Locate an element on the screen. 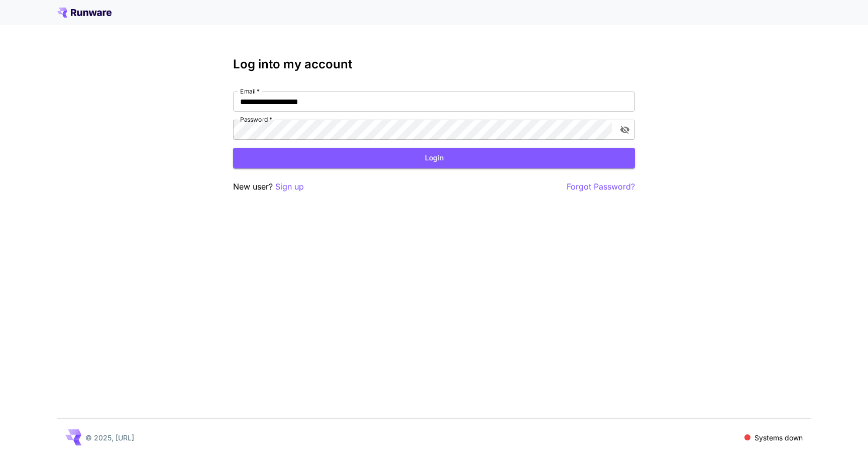 The height and width of the screenshot is (456, 868). button: Login is located at coordinates (434, 157).